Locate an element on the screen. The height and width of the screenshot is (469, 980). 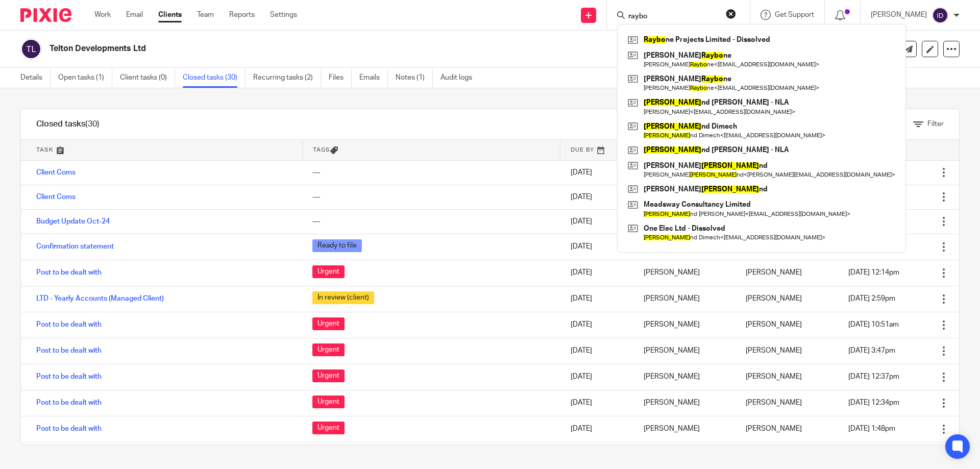
a: Confirmation statement is located at coordinates (75, 246).